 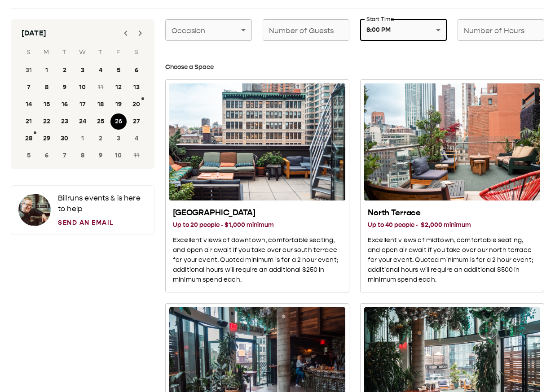 What do you see at coordinates (46, 139) in the screenshot?
I see `button: 29` at bounding box center [46, 139].